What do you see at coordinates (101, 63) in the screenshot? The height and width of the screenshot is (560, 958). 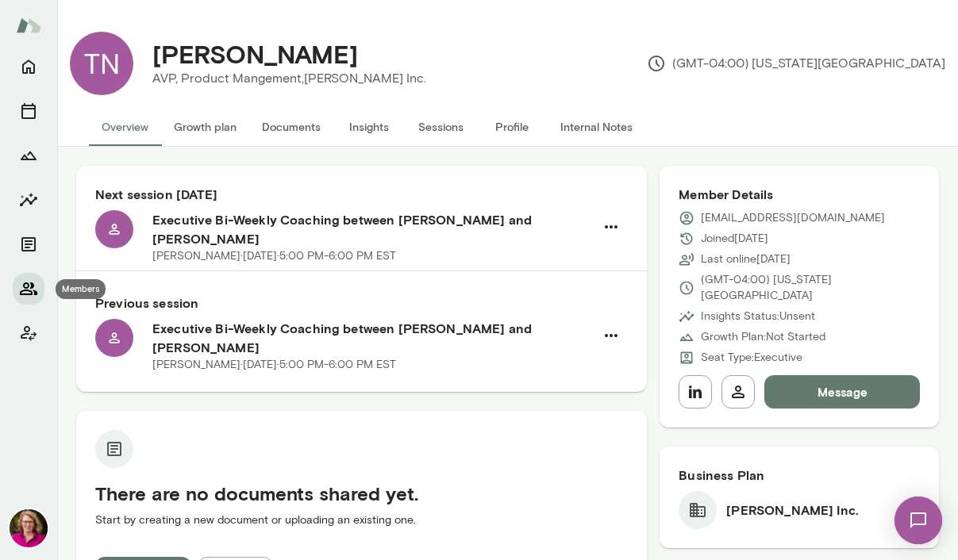 I see `div: TN` at bounding box center [101, 63].